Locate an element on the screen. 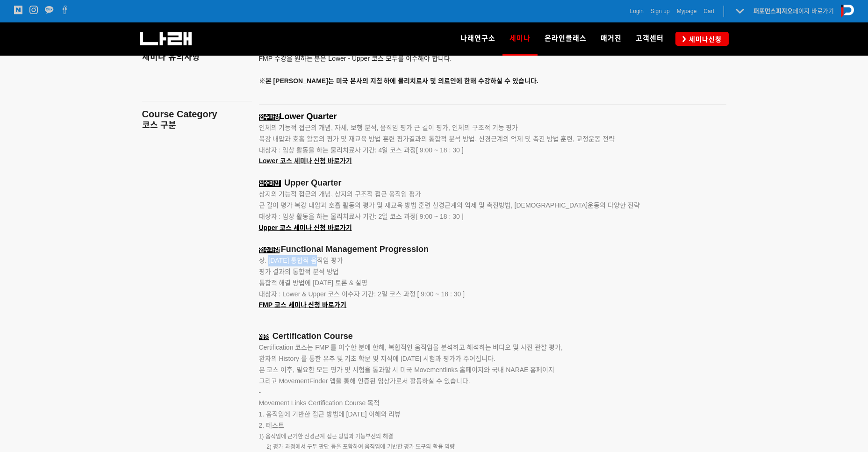 The height and width of the screenshot is (452, 868). span: 인체의 기능적 접근의 개념, 자세, 보행 분석, 움직임 평가 근 길이 평가, 인체의 구조적 기능 평가 is located at coordinates (388, 128).